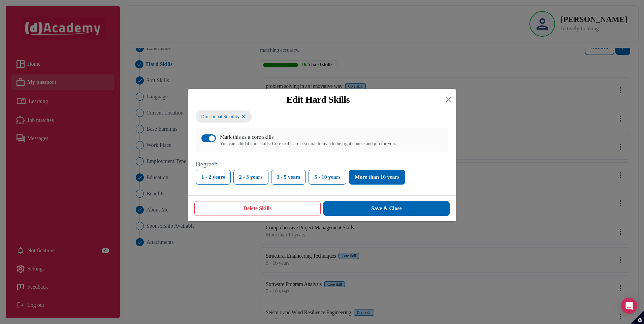  What do you see at coordinates (251, 177) in the screenshot?
I see `button: 2 - 3 years` at bounding box center [251, 177].